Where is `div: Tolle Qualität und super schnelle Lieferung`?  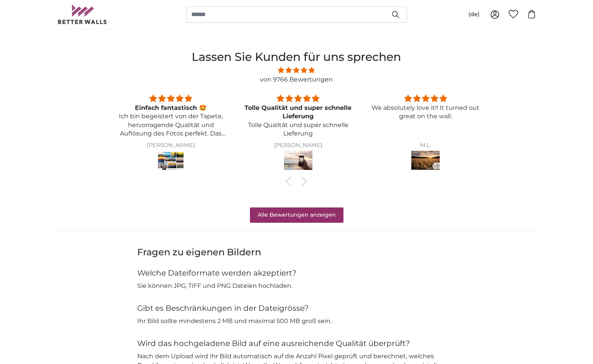
div: Tolle Qualität und super schnelle Lieferung is located at coordinates (298, 112).